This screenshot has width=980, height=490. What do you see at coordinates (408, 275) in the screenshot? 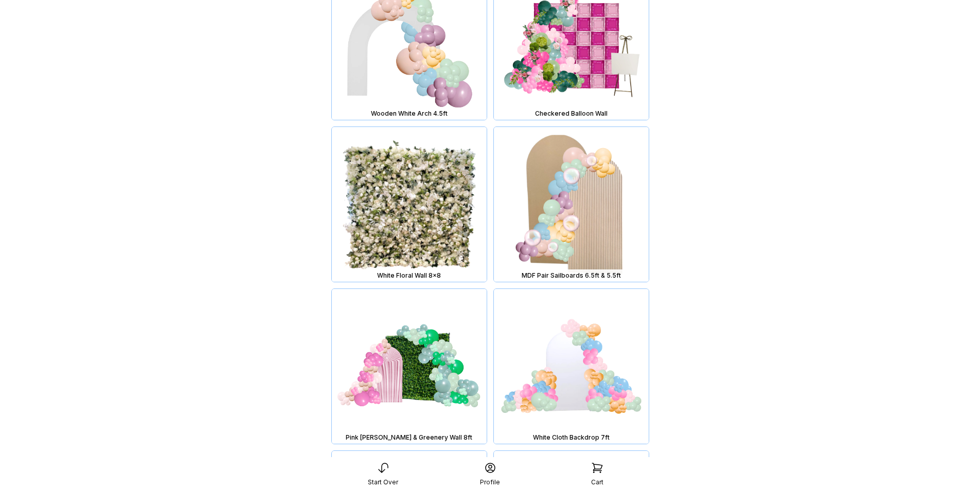
I see `div: White Floral Wall 8x8` at bounding box center [408, 275].